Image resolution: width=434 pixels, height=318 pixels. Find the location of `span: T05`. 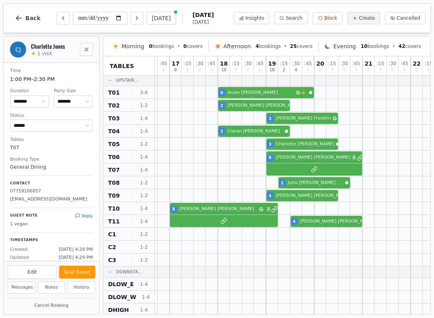

span: T05 is located at coordinates (114, 144).